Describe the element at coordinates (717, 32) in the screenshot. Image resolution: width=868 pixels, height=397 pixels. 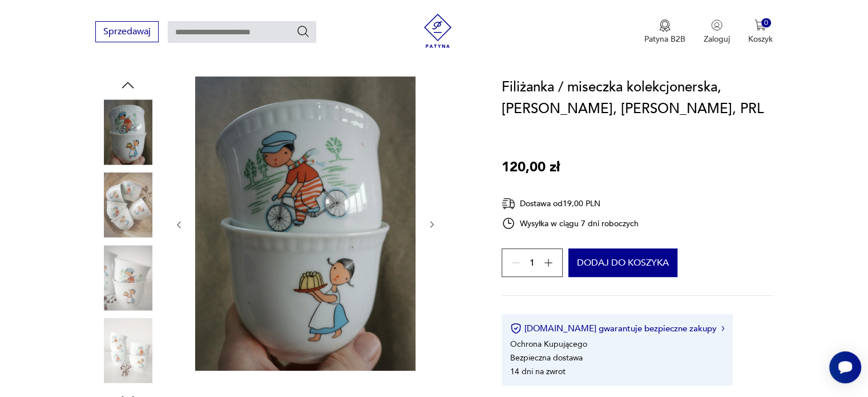
I see `button: Zaloguj` at that location.